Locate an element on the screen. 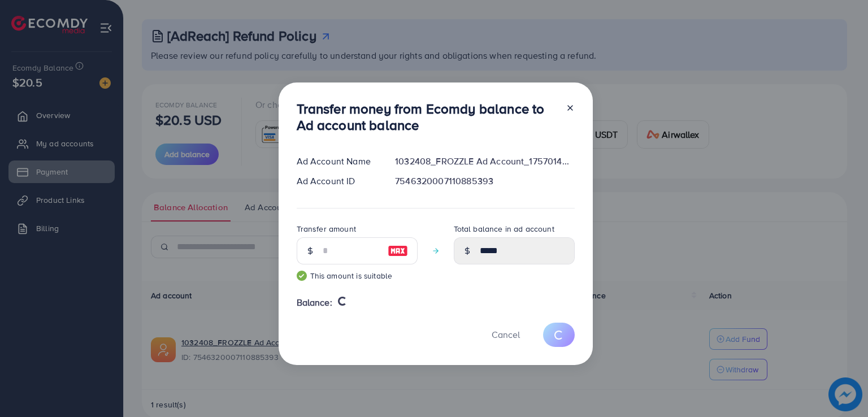 Image resolution: width=868 pixels, height=417 pixels. span: Balance: is located at coordinates (314, 302).